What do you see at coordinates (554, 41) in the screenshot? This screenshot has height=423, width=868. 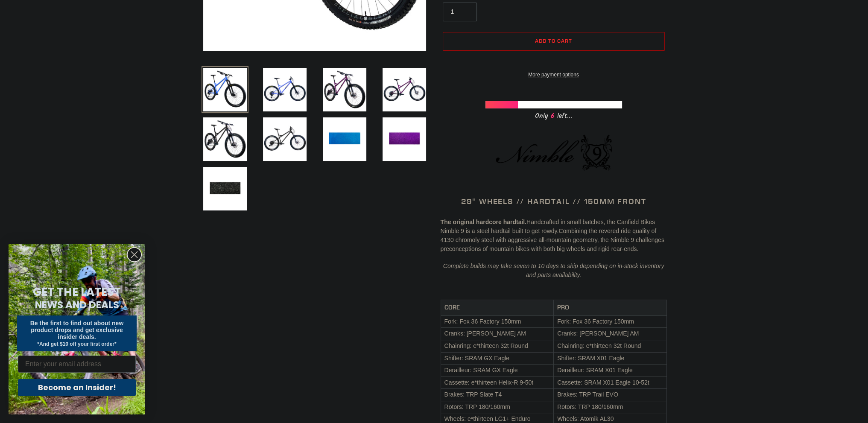 I see `button: Add to cart` at bounding box center [554, 41].